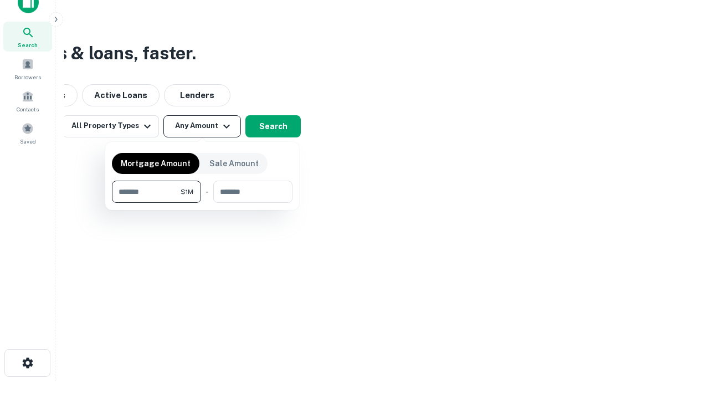 The height and width of the screenshot is (399, 709). Describe the element at coordinates (234, 163) in the screenshot. I see `p: Sale Amount` at that location.